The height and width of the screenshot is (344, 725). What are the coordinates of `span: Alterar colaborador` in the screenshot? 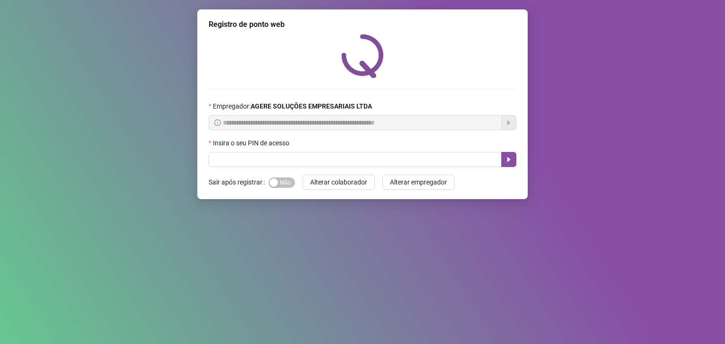 It's located at (339, 182).